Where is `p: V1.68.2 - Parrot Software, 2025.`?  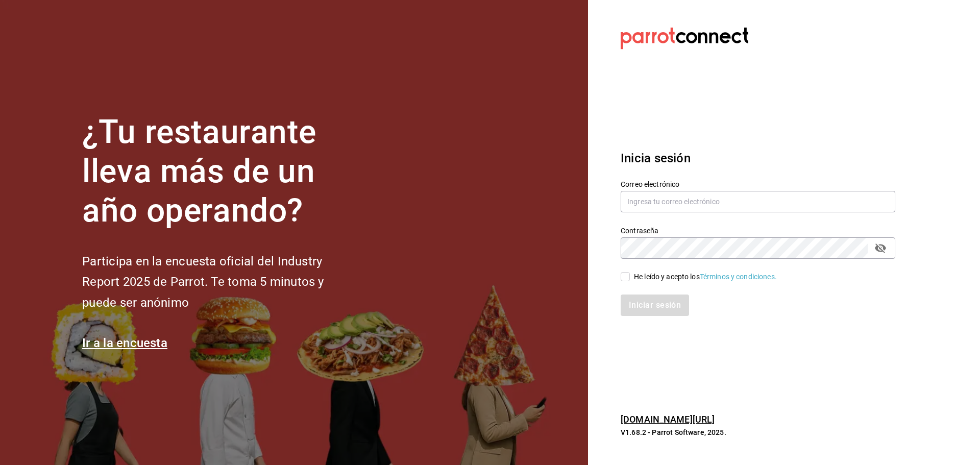 p: V1.68.2 - Parrot Software, 2025. is located at coordinates (758, 432).